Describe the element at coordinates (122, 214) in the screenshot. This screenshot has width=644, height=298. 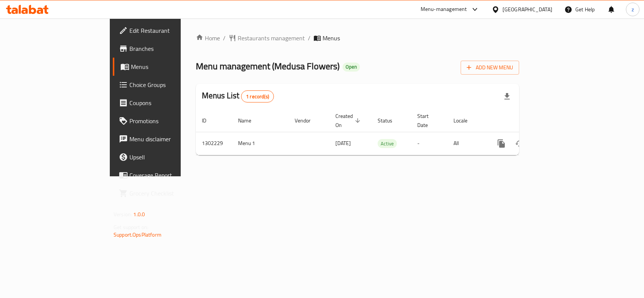
I see `span: Version:` at that location.